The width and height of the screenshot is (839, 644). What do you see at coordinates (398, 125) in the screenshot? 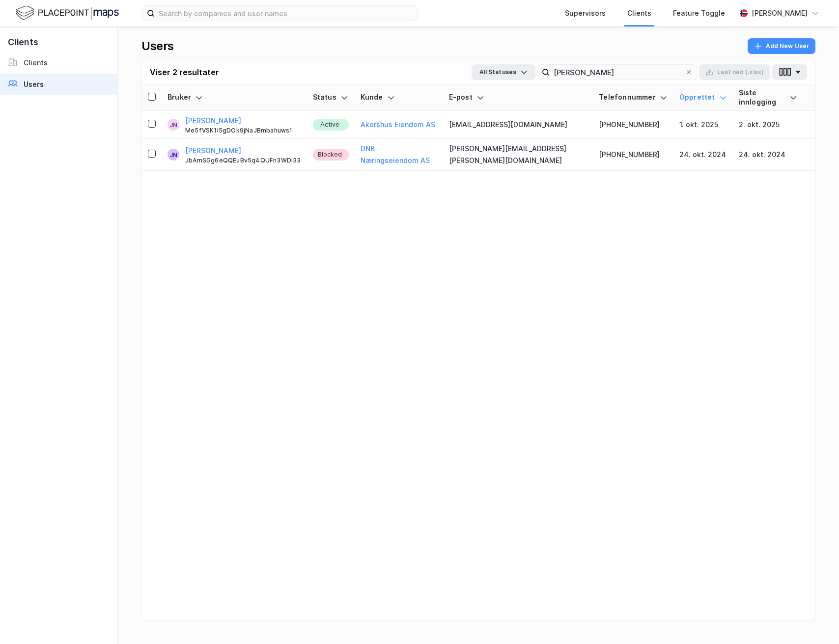
I see `button: Akershus Eiendom AS` at bounding box center [398, 125].